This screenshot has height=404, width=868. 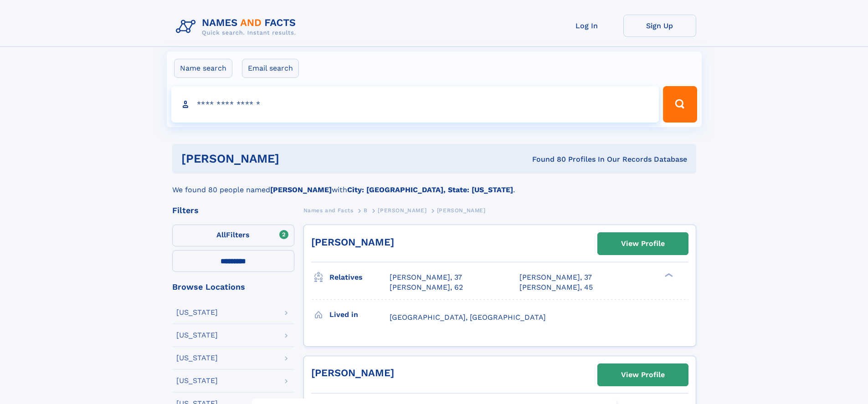 What do you see at coordinates (365, 210) in the screenshot?
I see `span: B` at bounding box center [365, 210].